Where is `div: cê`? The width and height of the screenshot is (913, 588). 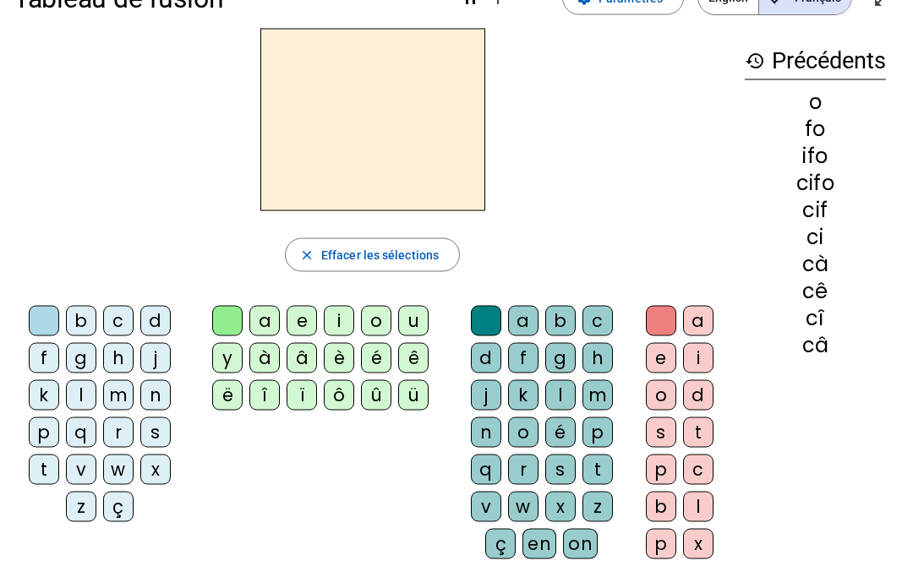
div: cê is located at coordinates (815, 291).